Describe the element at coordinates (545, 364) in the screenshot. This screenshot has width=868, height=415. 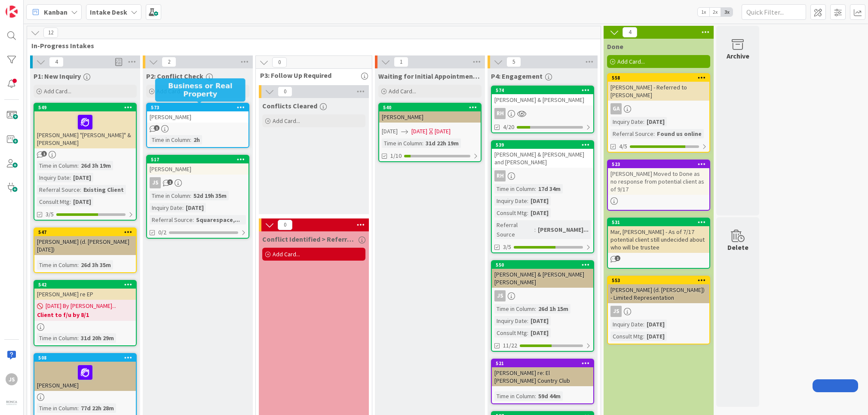
I see `div: 521` at that location.